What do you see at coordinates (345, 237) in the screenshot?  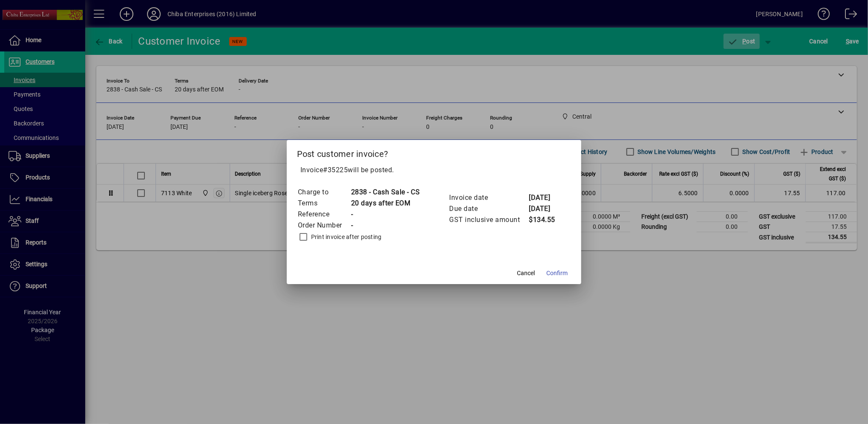 I see `label: Print invoice after posting` at bounding box center [345, 237].